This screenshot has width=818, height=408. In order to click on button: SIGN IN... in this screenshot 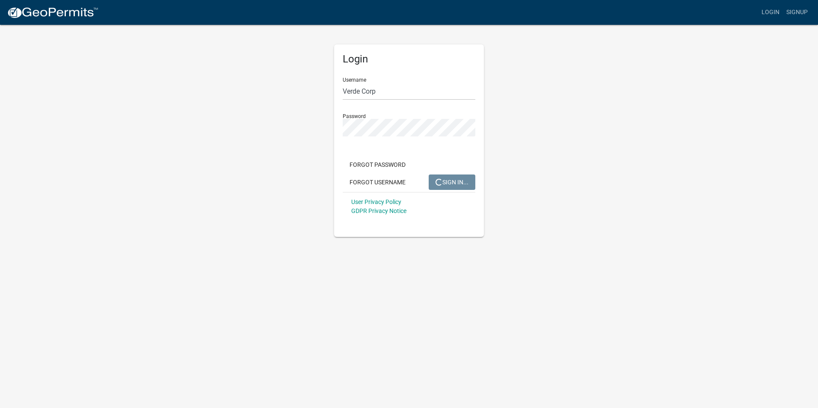, I will do `click(452, 182)`.